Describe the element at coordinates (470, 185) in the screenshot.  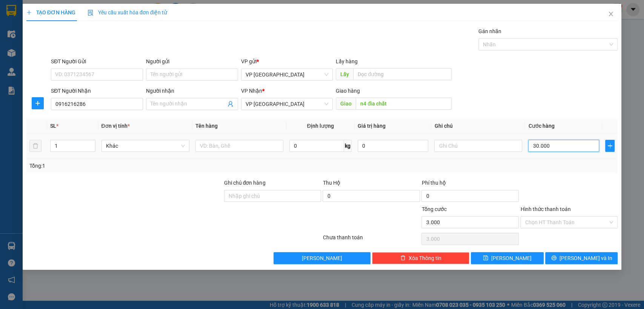
I see `div: Phí thu hộ` at that location.